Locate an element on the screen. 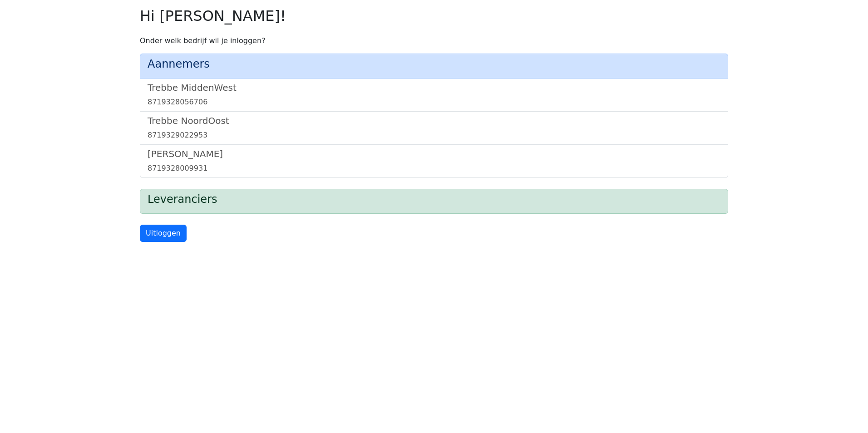 The height and width of the screenshot is (433, 868). div: 8719329022953 is located at coordinates (434, 135).